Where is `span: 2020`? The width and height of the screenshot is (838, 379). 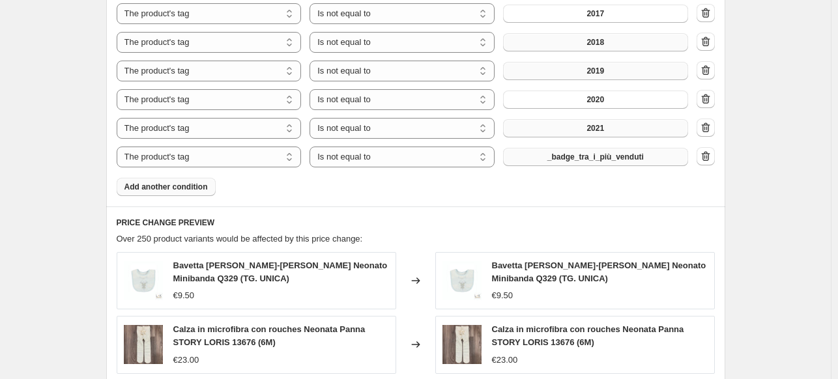
span: 2020 is located at coordinates (595, 100).